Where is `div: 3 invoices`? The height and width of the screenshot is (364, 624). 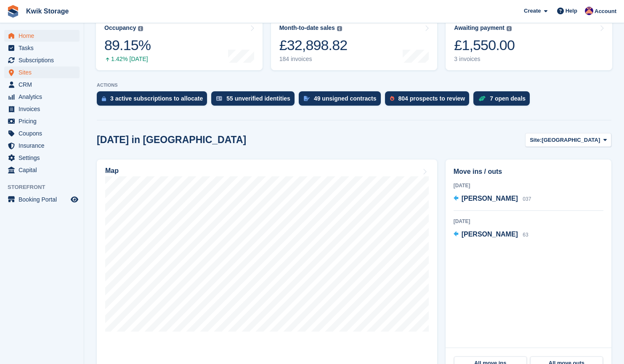 div: 3 invoices is located at coordinates (484, 59).